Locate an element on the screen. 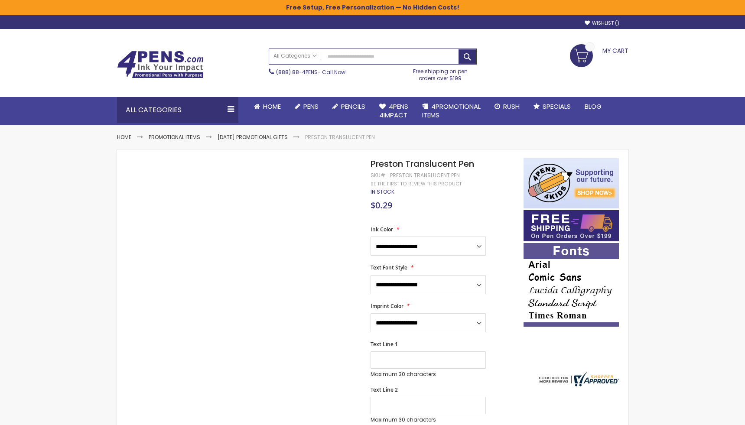 This screenshot has height=425, width=745. a: 4PROMOTIONALITEMS is located at coordinates (451, 111).